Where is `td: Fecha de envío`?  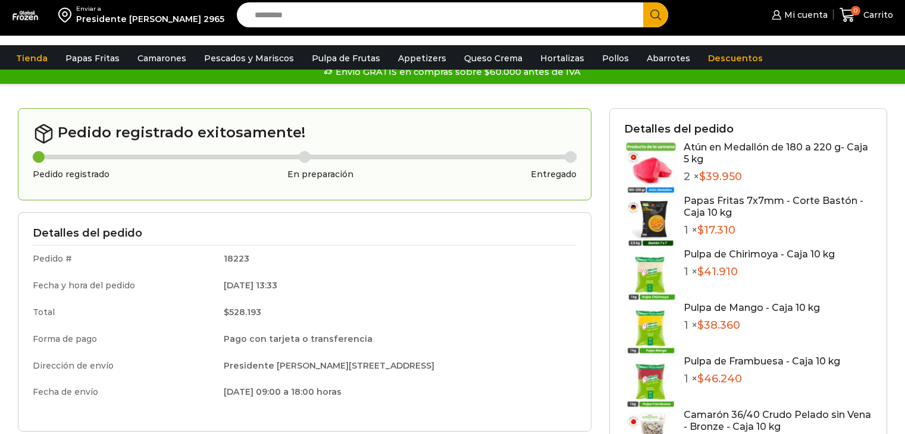 td: Fecha de envío is located at coordinates (124, 391).